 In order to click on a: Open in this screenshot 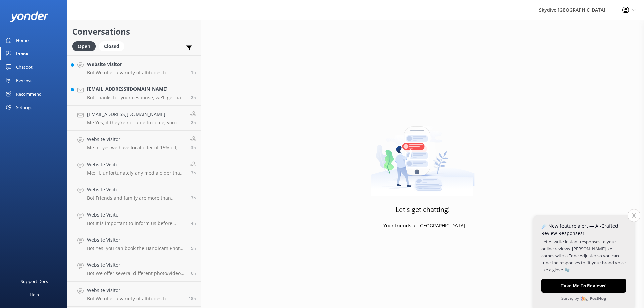, I will do `click(86, 46)`.